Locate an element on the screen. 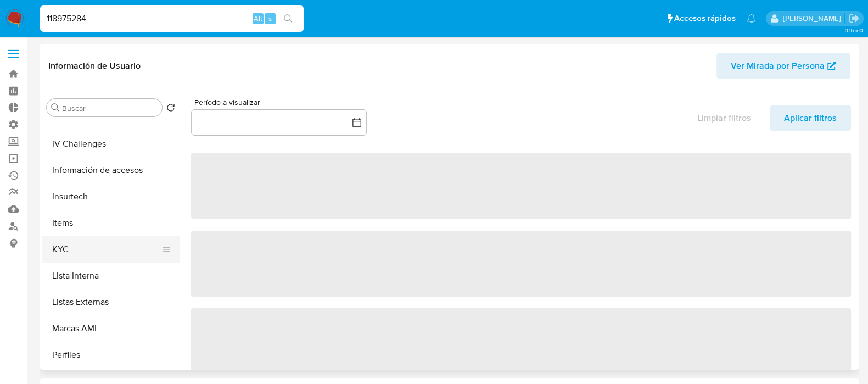 The width and height of the screenshot is (868, 384). span: Alt is located at coordinates (258, 18).